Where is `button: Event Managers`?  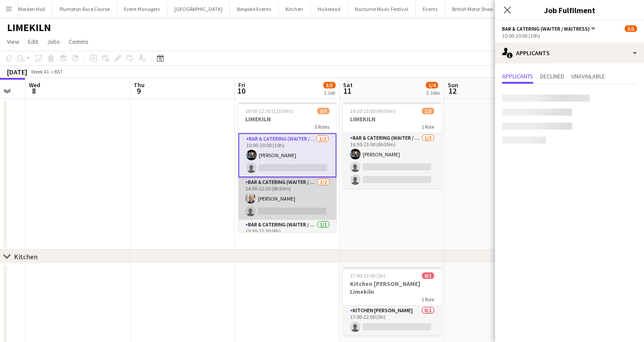 button: Event Managers is located at coordinates (142, 9).